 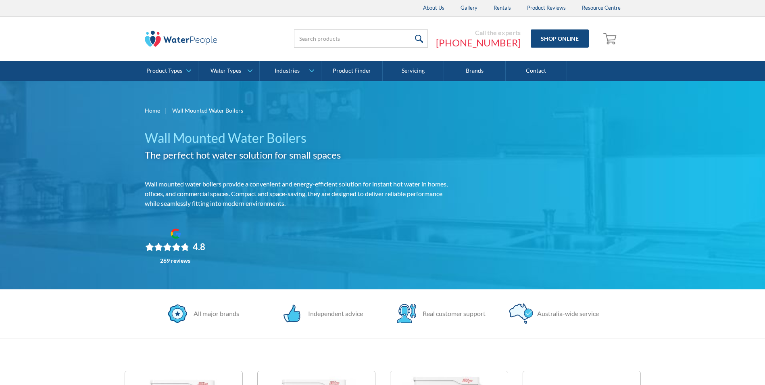 I want to click on a: Open empty cart, so click(x=611, y=39).